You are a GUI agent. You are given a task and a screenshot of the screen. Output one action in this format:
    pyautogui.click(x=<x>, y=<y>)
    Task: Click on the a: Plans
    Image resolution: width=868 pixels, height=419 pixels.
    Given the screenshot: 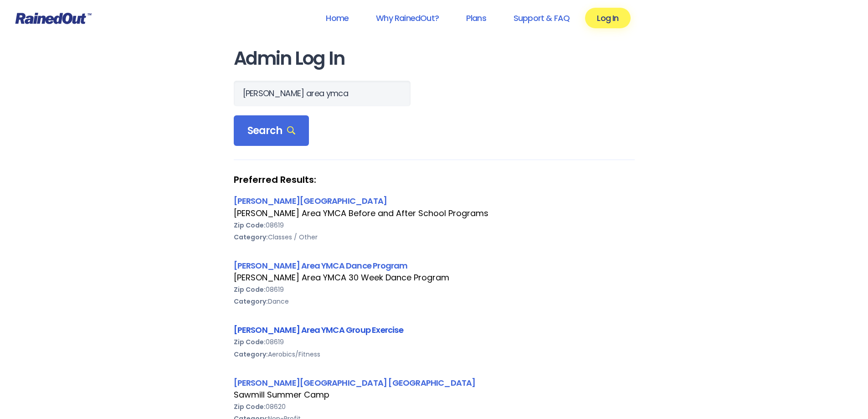 What is the action you would take?
    pyautogui.click(x=476, y=18)
    